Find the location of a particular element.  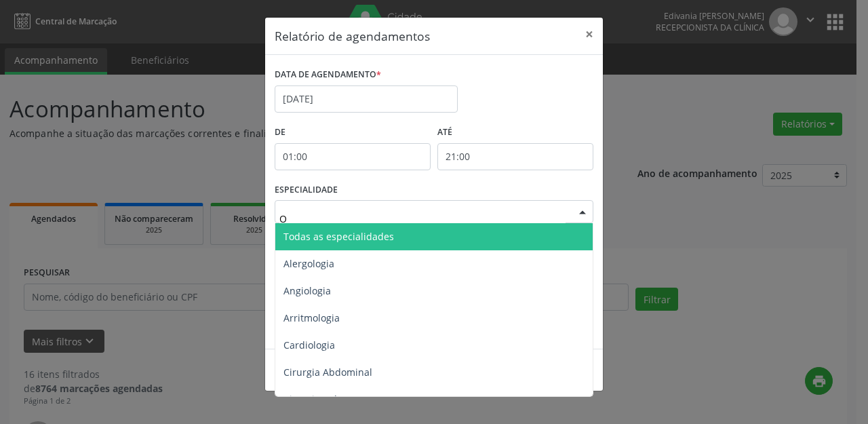

input: Seleciona uma especialidade is located at coordinates (423, 218).